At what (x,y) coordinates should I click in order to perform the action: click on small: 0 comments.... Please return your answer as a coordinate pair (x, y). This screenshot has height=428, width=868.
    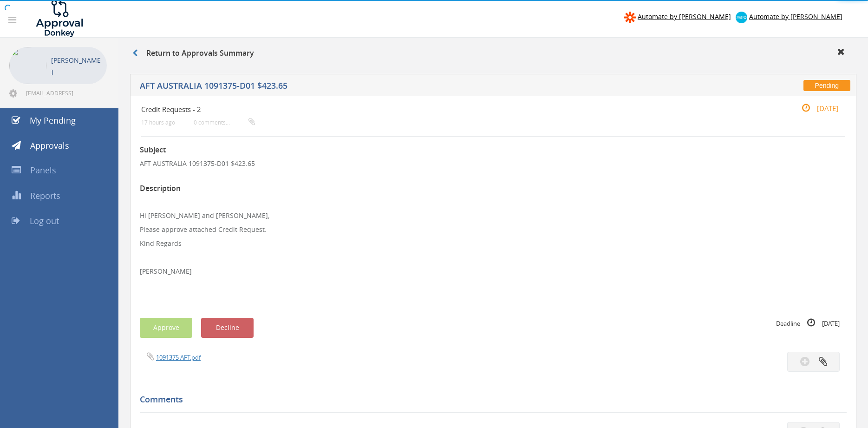
    Looking at the image, I should click on (224, 123).